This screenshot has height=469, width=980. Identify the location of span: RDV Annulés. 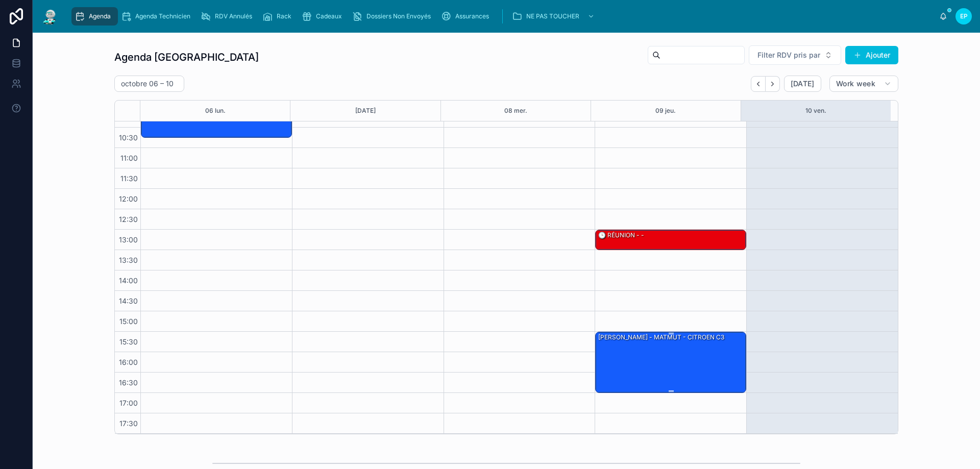
(234, 16).